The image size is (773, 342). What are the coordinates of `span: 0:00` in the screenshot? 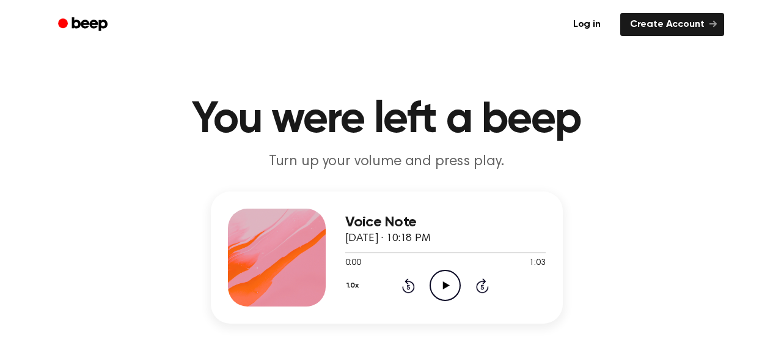 It's located at (353, 263).